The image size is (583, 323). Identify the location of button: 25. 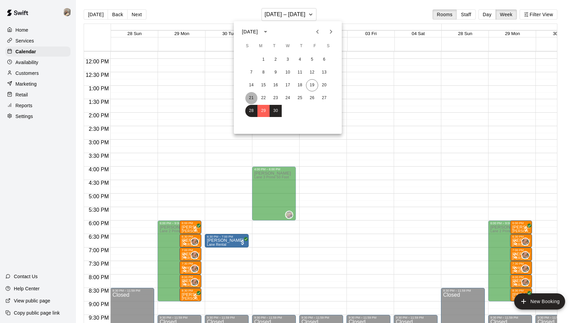
(300, 98).